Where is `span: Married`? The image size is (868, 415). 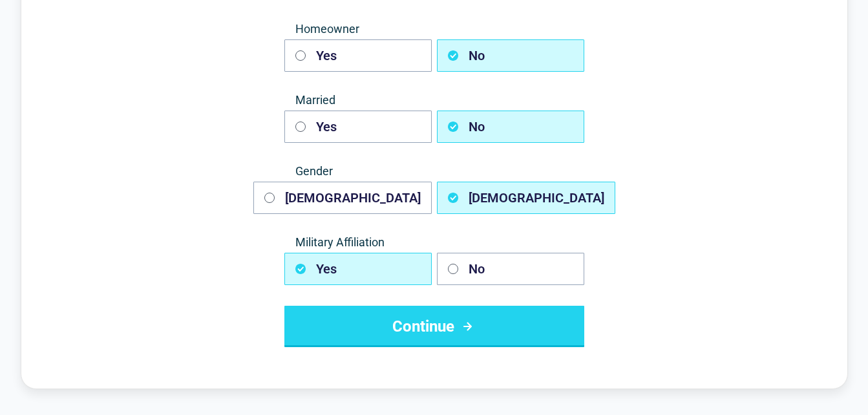
span: Married is located at coordinates (434, 100).